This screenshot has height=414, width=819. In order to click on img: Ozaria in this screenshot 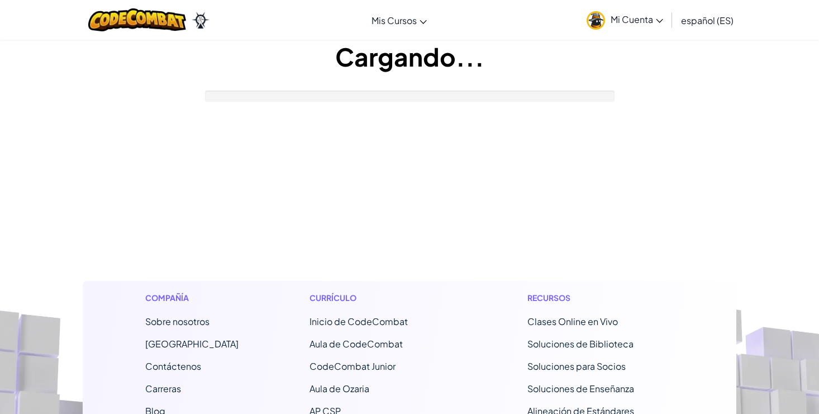, I will do `click(201, 20)`.